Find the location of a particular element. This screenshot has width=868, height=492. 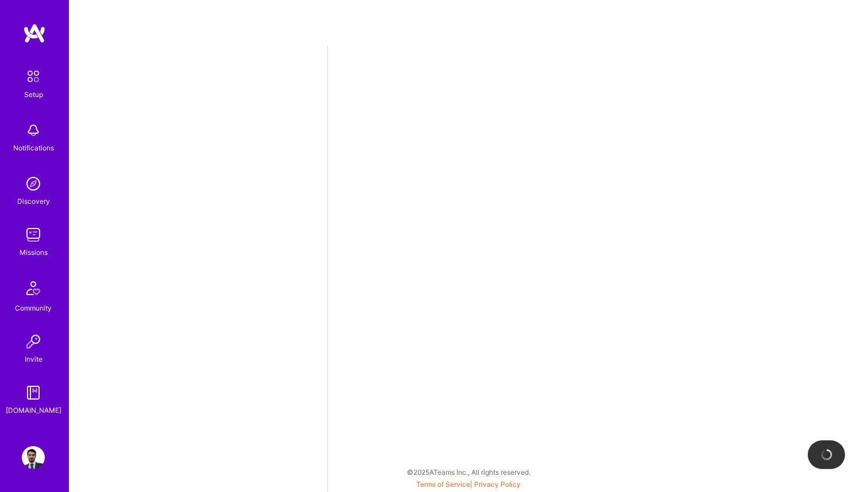

div: Missions is located at coordinates (33, 252).